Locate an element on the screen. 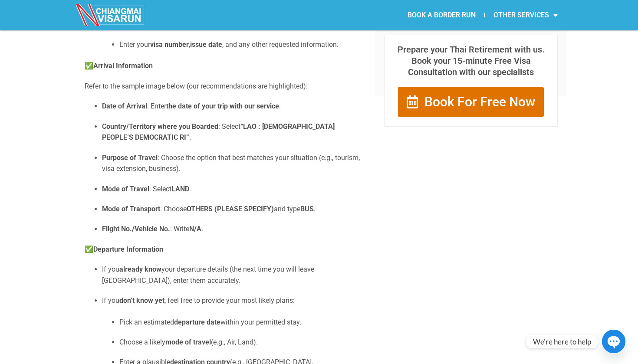  p: Prepare your Thai Retirement with us. Book your 15-minute Free Visa Consultation with our special... is located at coordinates (471, 61).